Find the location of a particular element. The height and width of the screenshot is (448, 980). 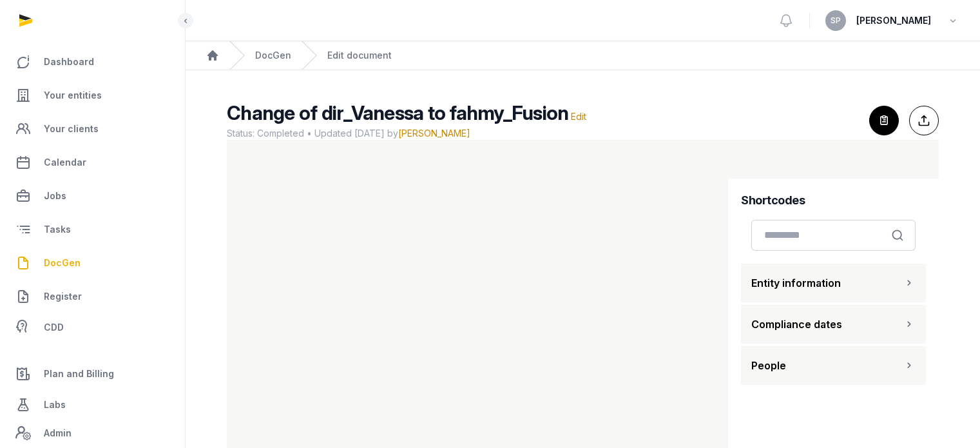

span: Calendar is located at coordinates (65, 162).